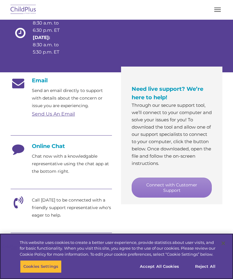 This screenshot has height=279, width=233. What do you see at coordinates (223, 244) in the screenshot?
I see `button: Close` at bounding box center [223, 244].